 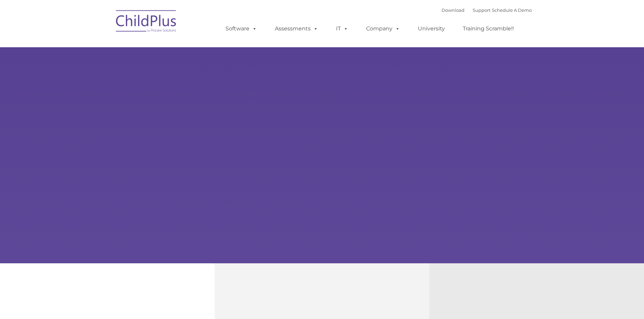 What do you see at coordinates (146, 22) in the screenshot?
I see `img: ChildPlus by Procare Solutions` at bounding box center [146, 22].